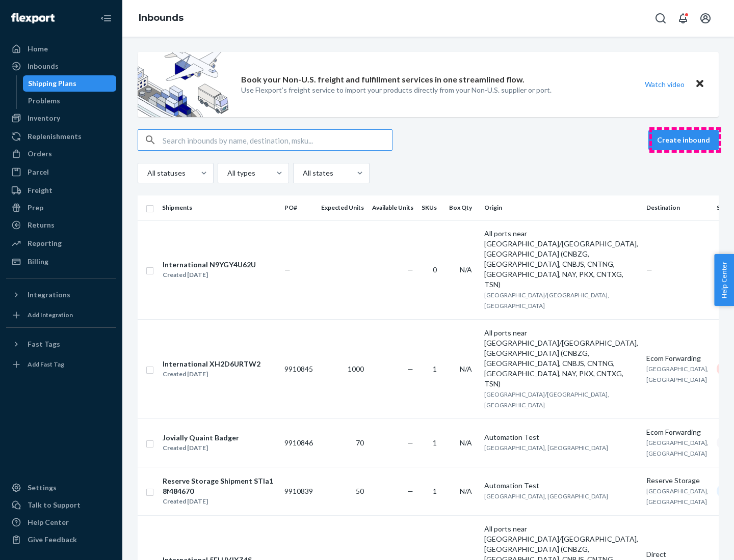 The image size is (734, 560). What do you see at coordinates (61, 190) in the screenshot?
I see `a: Freight` at bounding box center [61, 190].